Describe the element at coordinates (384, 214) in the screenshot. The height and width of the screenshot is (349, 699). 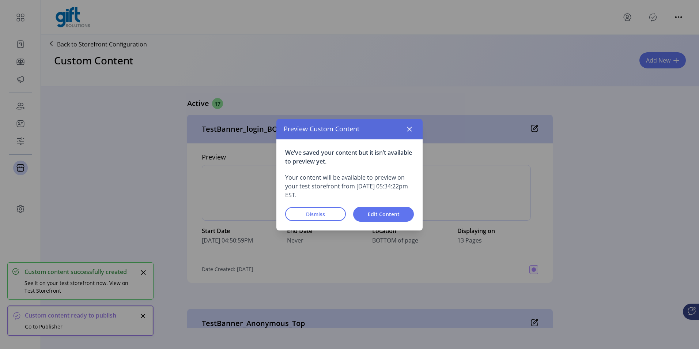
I see `button: Edit Content` at that location.